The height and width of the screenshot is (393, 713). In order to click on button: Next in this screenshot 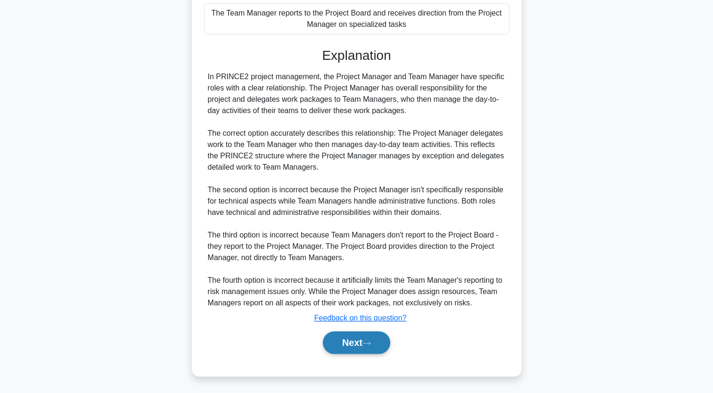, I will do `click(356, 342)`.